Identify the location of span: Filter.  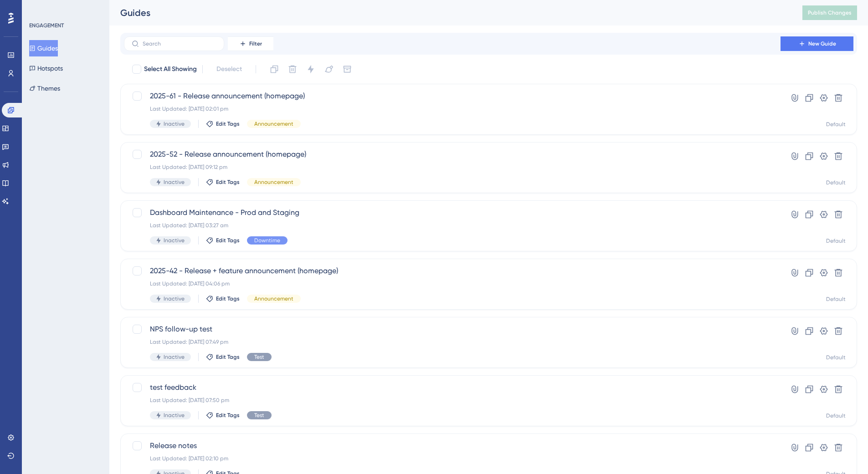
(255, 43).